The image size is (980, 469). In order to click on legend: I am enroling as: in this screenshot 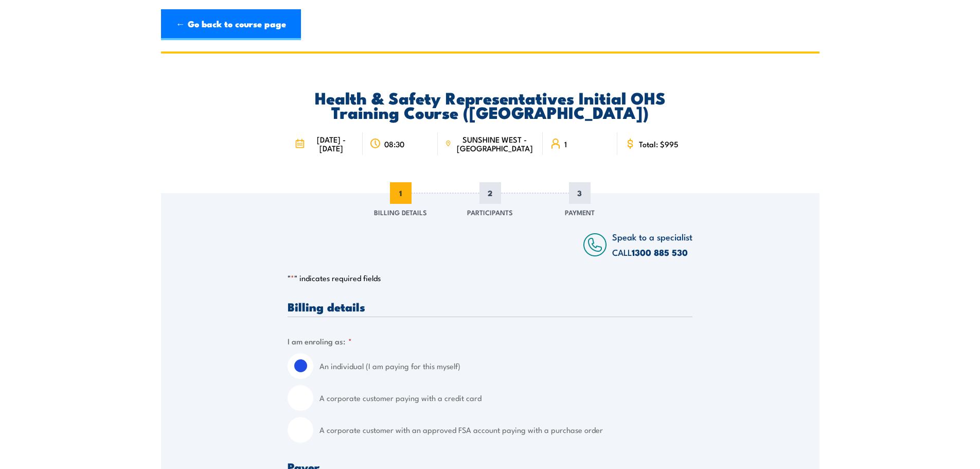, I will do `click(320, 341)`.